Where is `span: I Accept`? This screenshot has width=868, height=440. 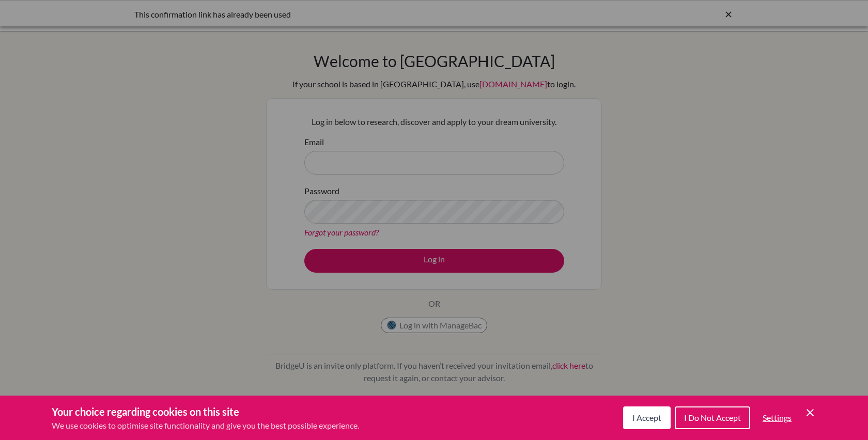
span: I Accept is located at coordinates (647, 417).